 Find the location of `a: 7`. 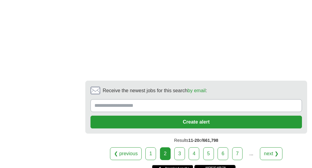

a: 7 is located at coordinates (237, 154).